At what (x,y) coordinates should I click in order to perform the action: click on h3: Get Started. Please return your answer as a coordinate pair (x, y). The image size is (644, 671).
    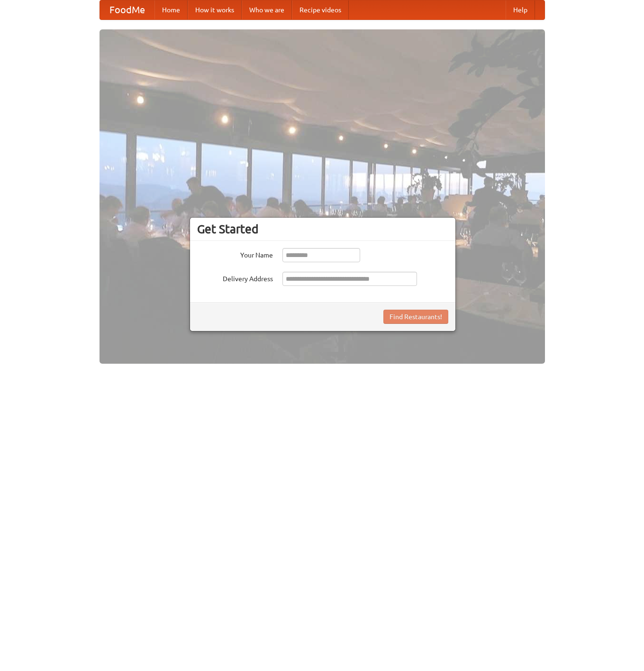
    Looking at the image, I should click on (322, 229).